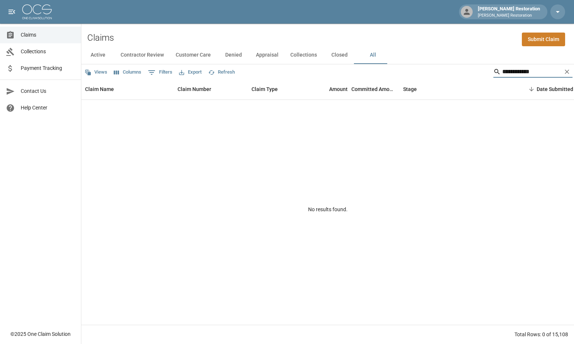 Image resolution: width=574 pixels, height=344 pixels. Describe the element at coordinates (128, 72) in the screenshot. I see `button: Select columns` at that location.